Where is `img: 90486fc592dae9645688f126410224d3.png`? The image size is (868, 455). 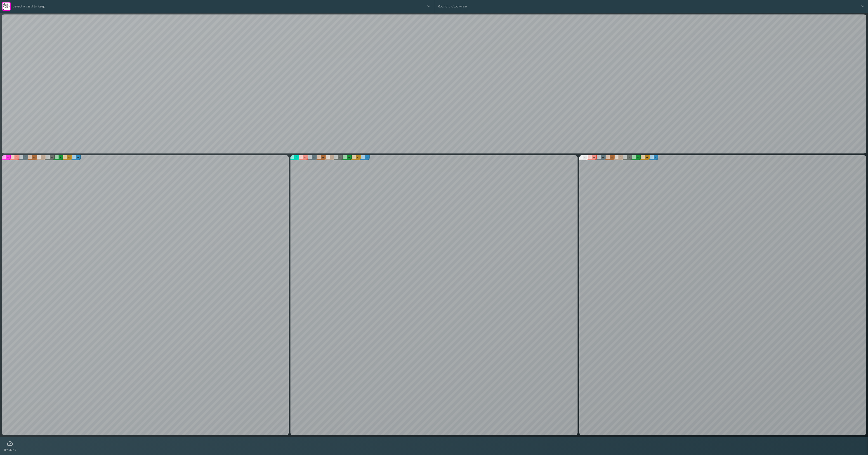 img: 90486fc592dae9645688f126410224d3.png is located at coordinates (6, 6).